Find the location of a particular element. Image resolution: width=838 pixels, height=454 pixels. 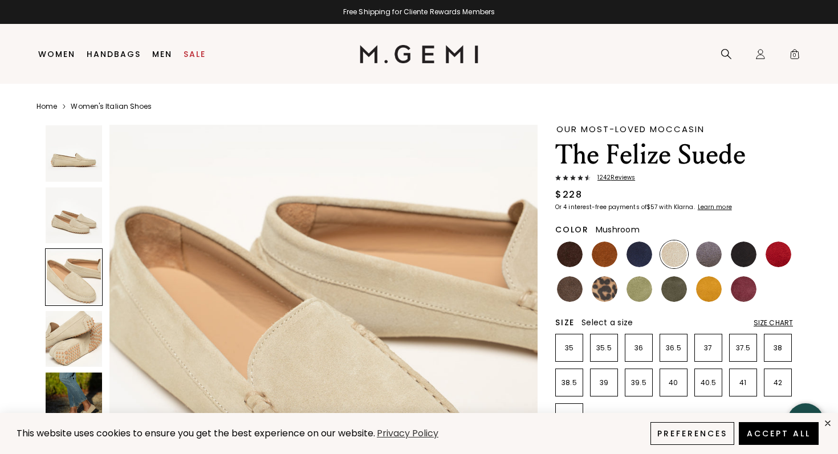

p: 40.5 is located at coordinates (708, 383).